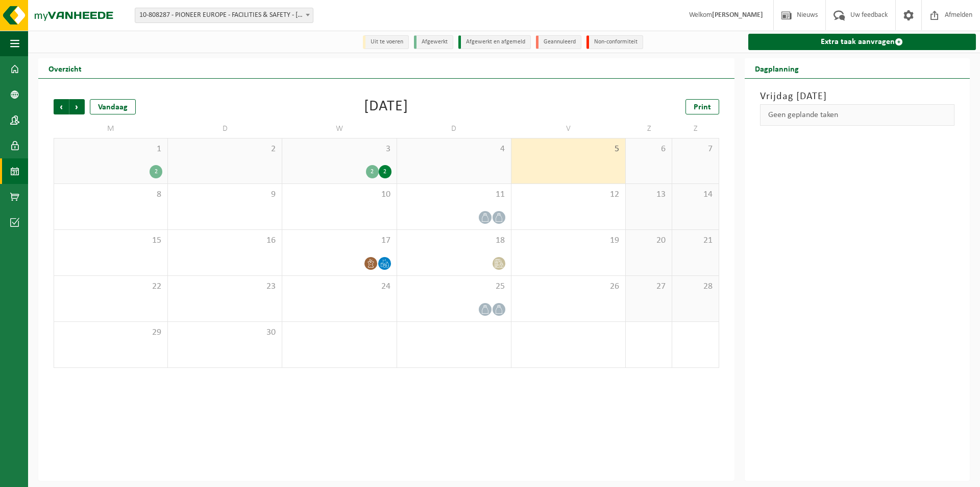 The height and width of the screenshot is (487, 980). What do you see at coordinates (339, 287) in the screenshot?
I see `span: 24` at bounding box center [339, 287].